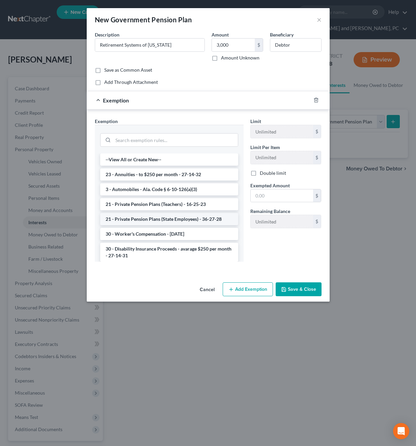  What do you see at coordinates (144, 20) in the screenshot?
I see `div: New Government Pension Plan` at bounding box center [144, 20].